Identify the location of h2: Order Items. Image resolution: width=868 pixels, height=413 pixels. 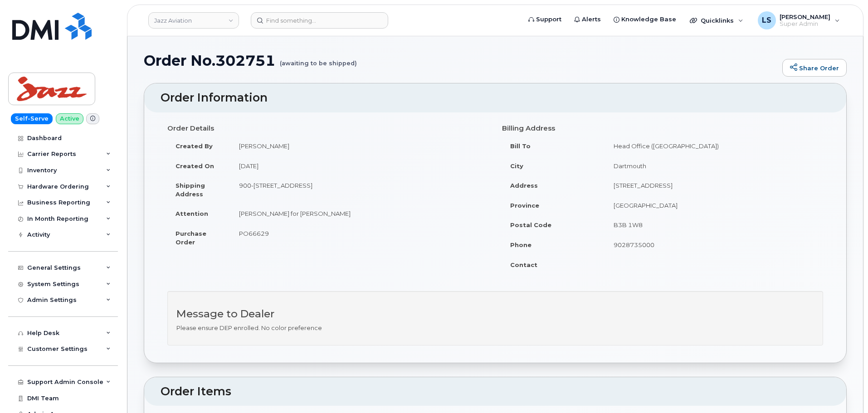
(496, 392).